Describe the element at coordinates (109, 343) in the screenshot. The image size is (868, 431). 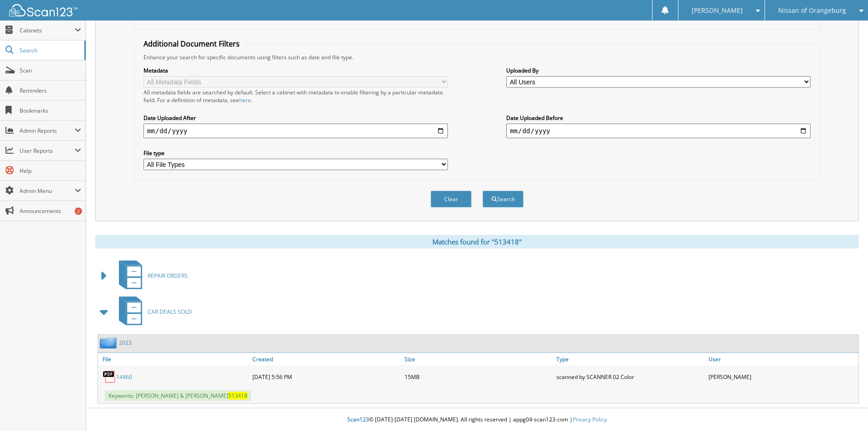
I see `img: folder2.png` at that location.